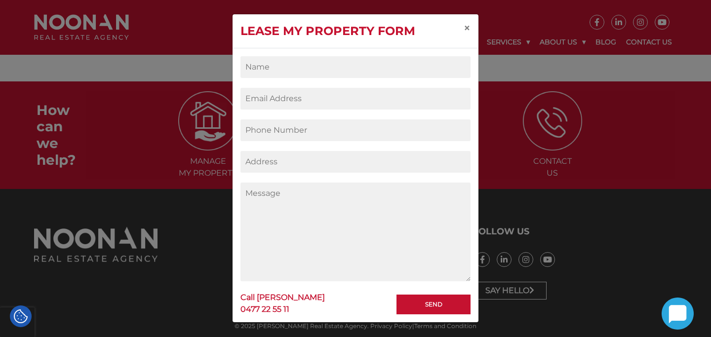  Describe the element at coordinates (434, 305) in the screenshot. I see `input: Send` at that location.